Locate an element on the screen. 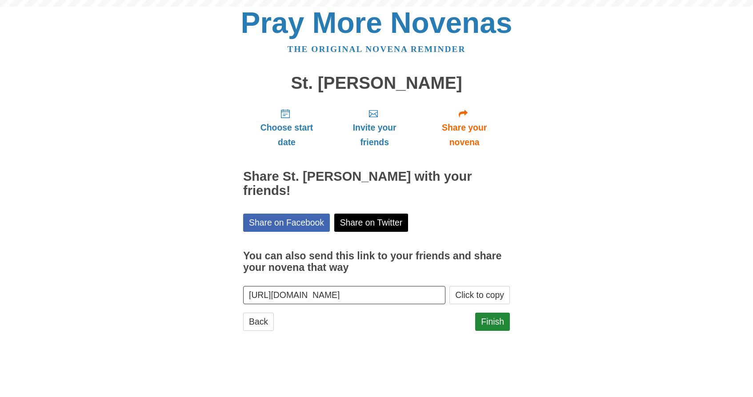 This screenshot has height=397, width=753. a: Invite your friends is located at coordinates (374, 128).